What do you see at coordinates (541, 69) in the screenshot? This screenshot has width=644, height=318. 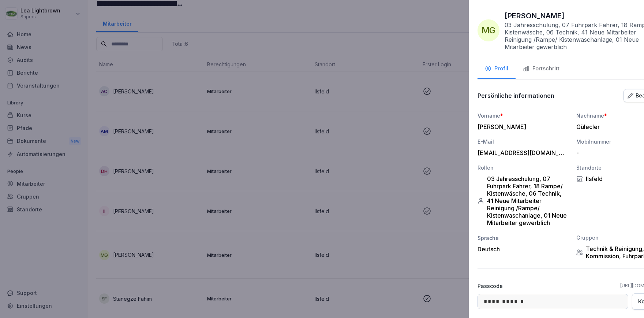 I see `div: Fortschritt` at bounding box center [541, 69].